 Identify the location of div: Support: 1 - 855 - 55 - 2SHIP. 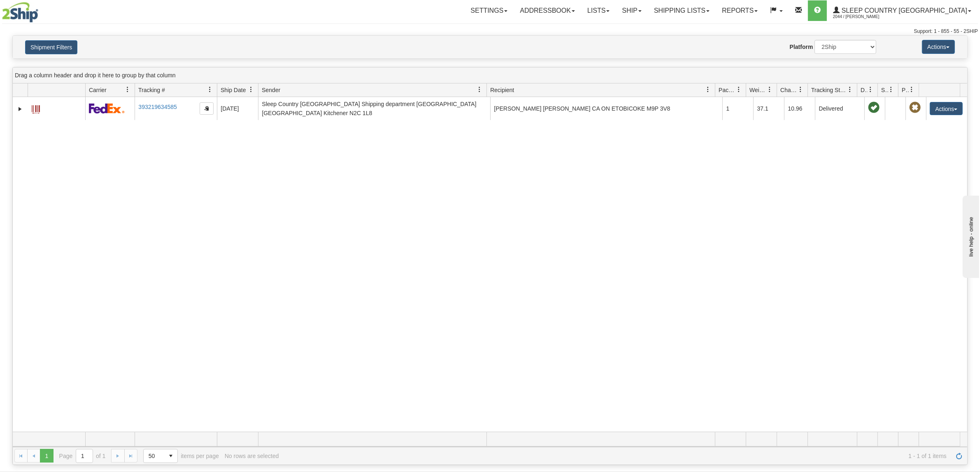
(489, 31).